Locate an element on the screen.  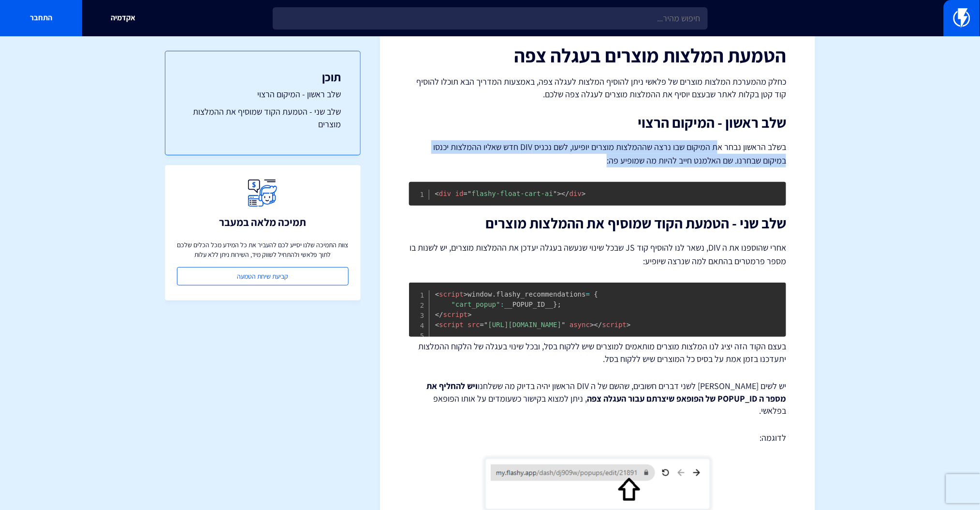
input: חיפוש מהיר... is located at coordinates (490, 19).